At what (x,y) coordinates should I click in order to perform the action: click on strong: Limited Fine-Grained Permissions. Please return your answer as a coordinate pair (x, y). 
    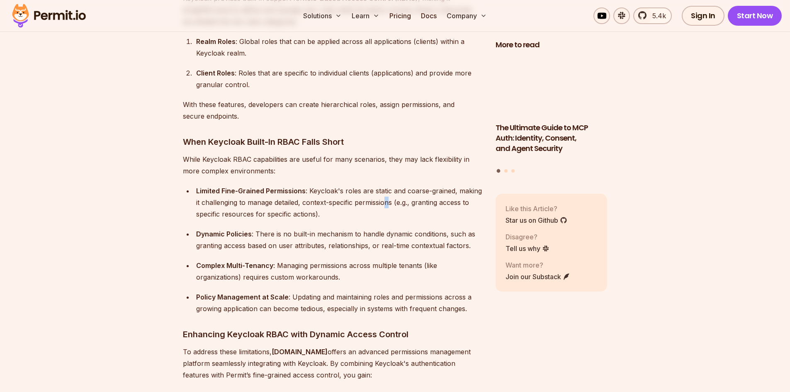
    Looking at the image, I should click on (251, 191).